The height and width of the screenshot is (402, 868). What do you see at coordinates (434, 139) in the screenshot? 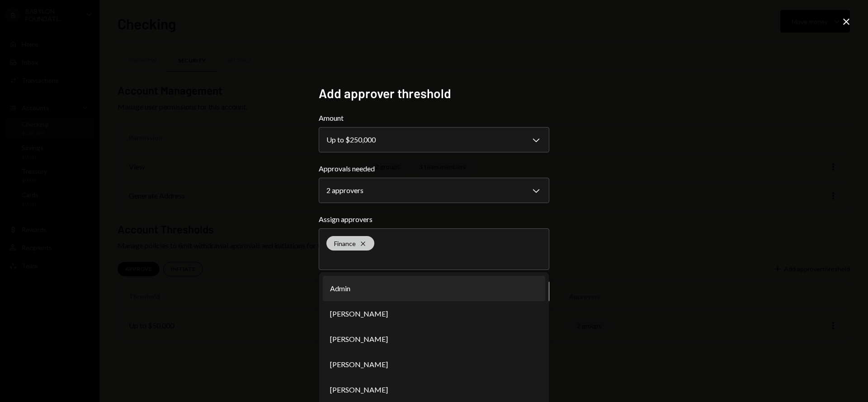
I see `button: Amount` at bounding box center [434, 139].